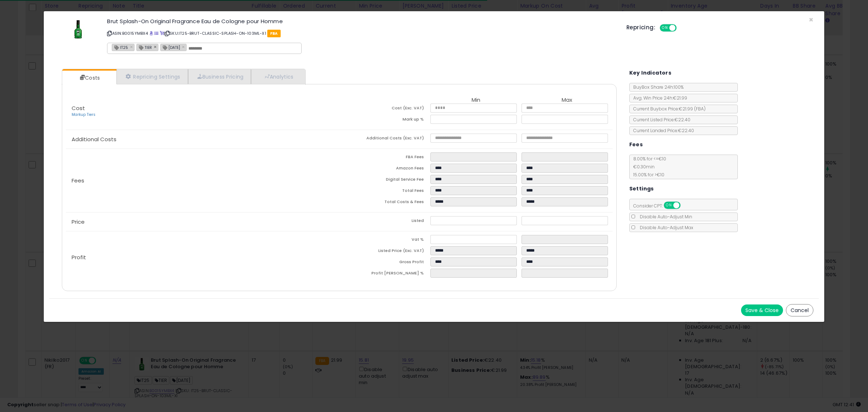 Image resolution: width=868 pixels, height=412 pixels. What do you see at coordinates (476, 100) in the screenshot?
I see `th: Min` at bounding box center [476, 100].